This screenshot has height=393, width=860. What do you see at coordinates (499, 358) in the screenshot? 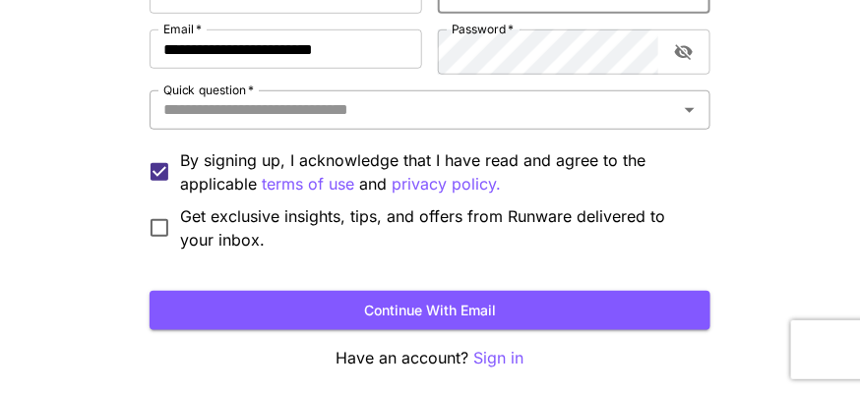
I see `p: Sign in` at bounding box center [499, 358].